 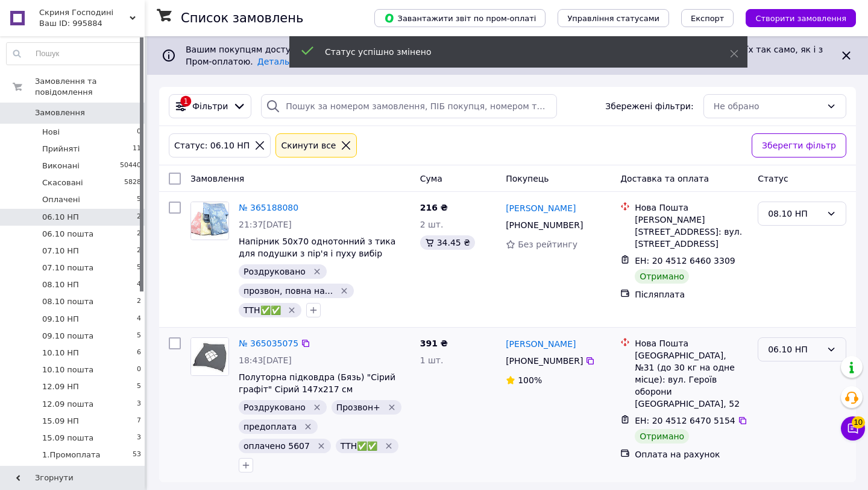 I want to click on span: Завантажити звіт по пром-оплаті, so click(x=460, y=18).